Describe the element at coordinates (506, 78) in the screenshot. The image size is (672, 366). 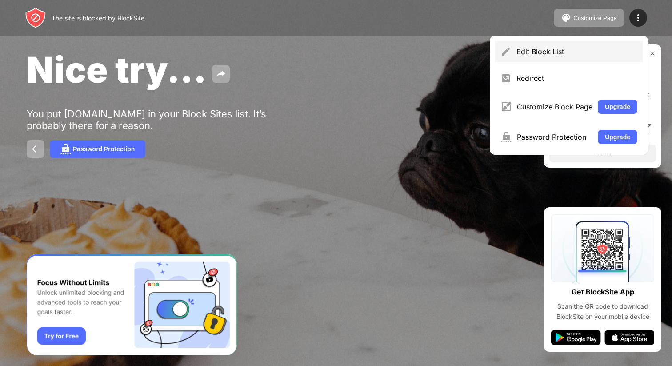
I see `img: menu-redirect.svg` at that location.